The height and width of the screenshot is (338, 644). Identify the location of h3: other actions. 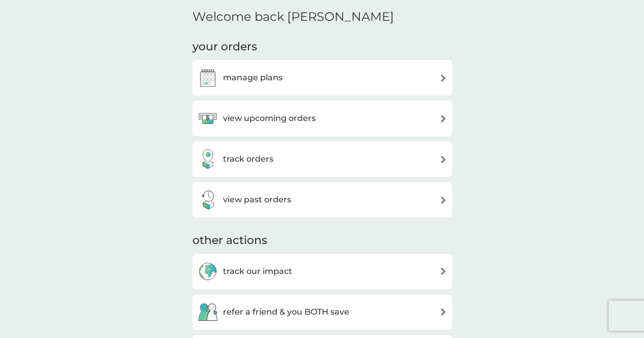
(230, 240).